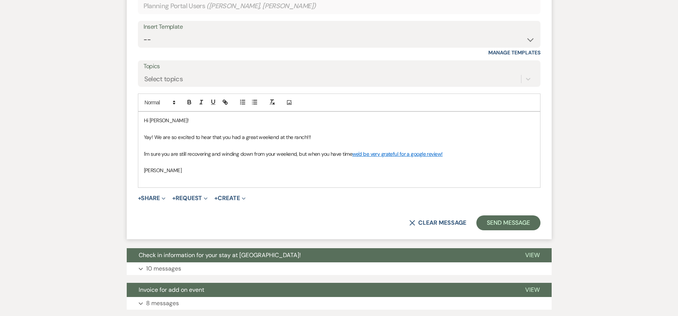 The height and width of the screenshot is (316, 678). What do you see at coordinates (339, 66) in the screenshot?
I see `label: Topics` at bounding box center [339, 66].